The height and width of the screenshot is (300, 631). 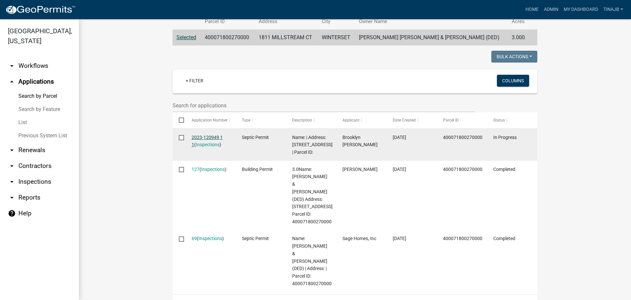 I want to click on a: + Filter, so click(x=195, y=81).